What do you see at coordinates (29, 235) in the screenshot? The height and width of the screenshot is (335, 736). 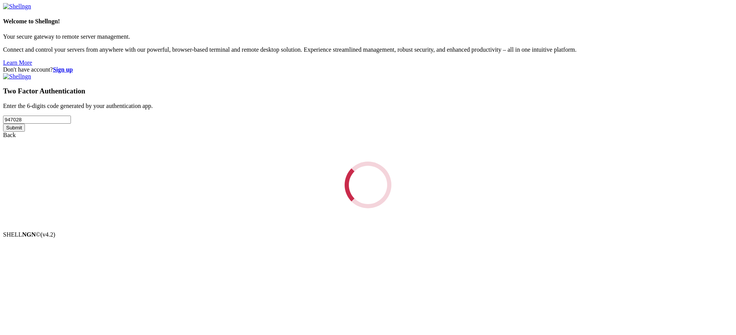 I see `span: SHELL ©` at bounding box center [29, 235].